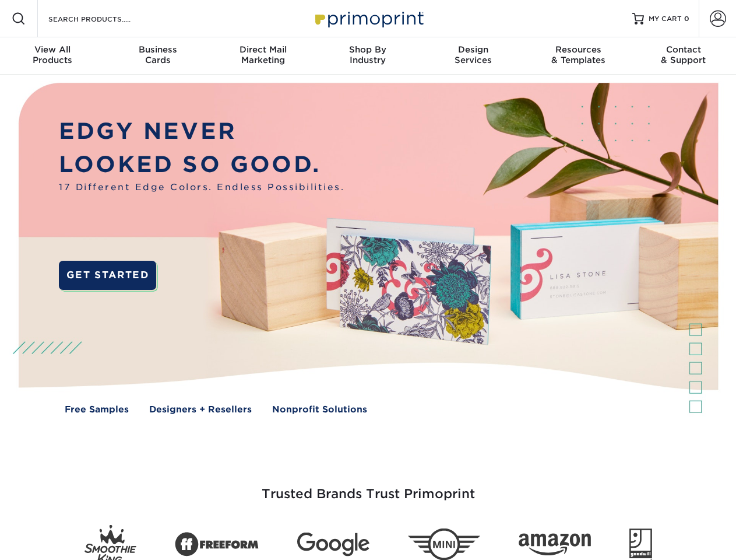  What do you see at coordinates (104, 19) in the screenshot?
I see `input: SEARCH PRODUCTS.....` at bounding box center [104, 19].